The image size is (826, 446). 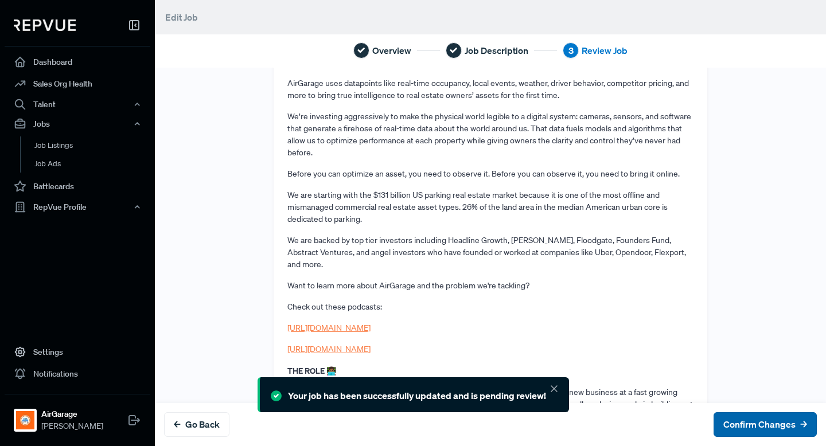 What do you see at coordinates (334, 307) in the screenshot?
I see `span: Check out these podcasts:` at bounding box center [334, 307].